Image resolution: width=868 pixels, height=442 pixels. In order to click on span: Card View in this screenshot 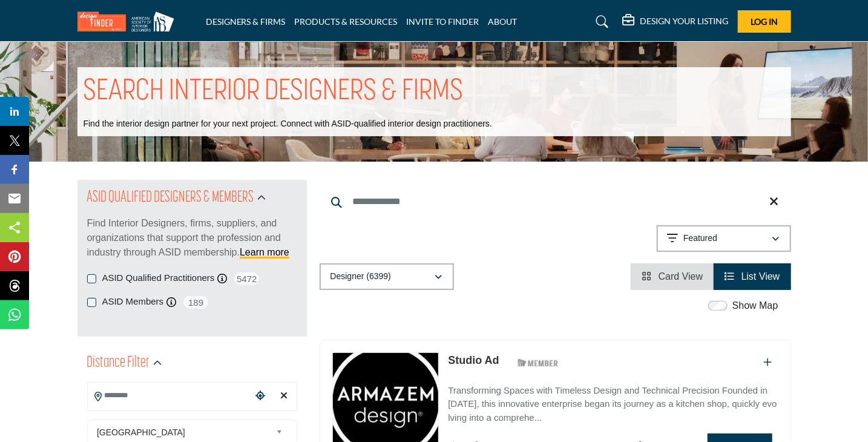, I will do `click(681, 276)`.